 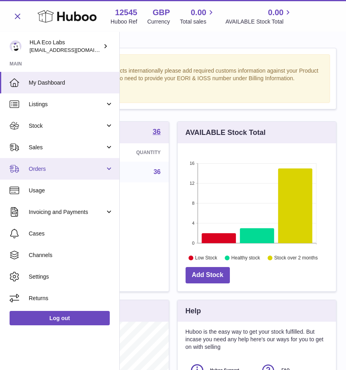 I want to click on img: clinton@newgendirect.com, so click(x=16, y=46).